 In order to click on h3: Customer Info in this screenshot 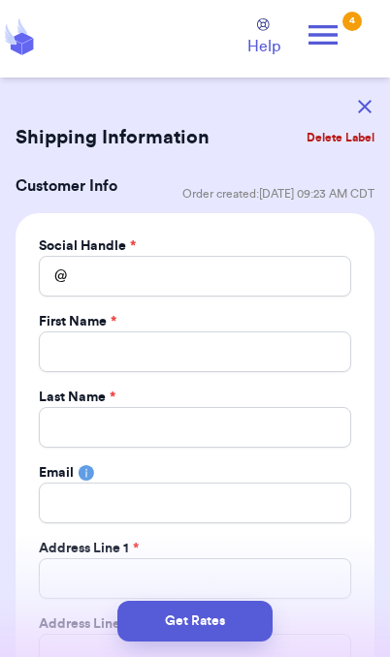, I will do `click(66, 186)`.